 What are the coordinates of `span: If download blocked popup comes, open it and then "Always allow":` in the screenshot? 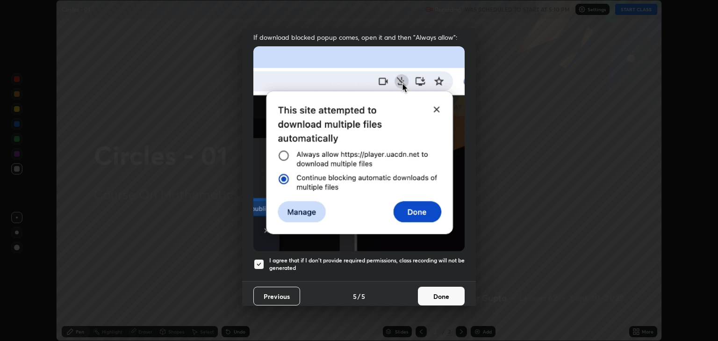 It's located at (359, 37).